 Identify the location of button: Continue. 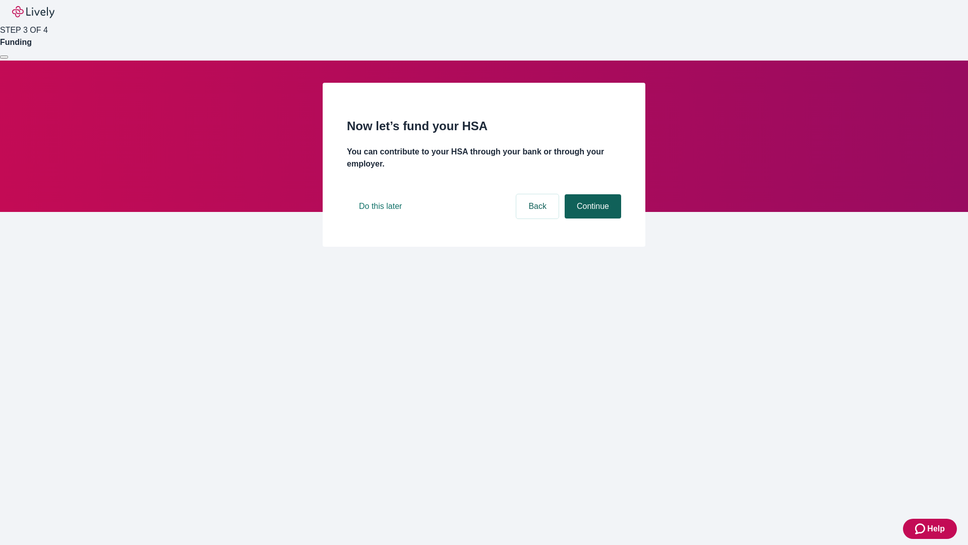
(593, 206).